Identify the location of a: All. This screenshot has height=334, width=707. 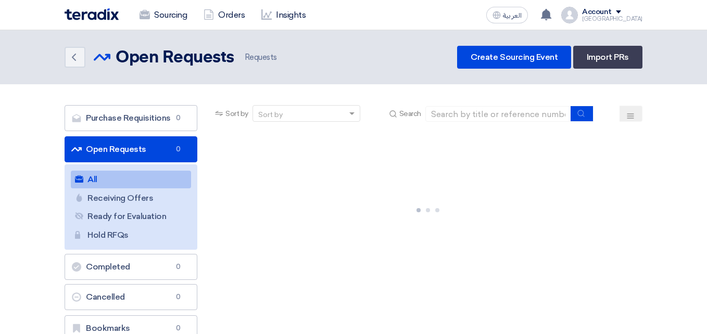
(131, 180).